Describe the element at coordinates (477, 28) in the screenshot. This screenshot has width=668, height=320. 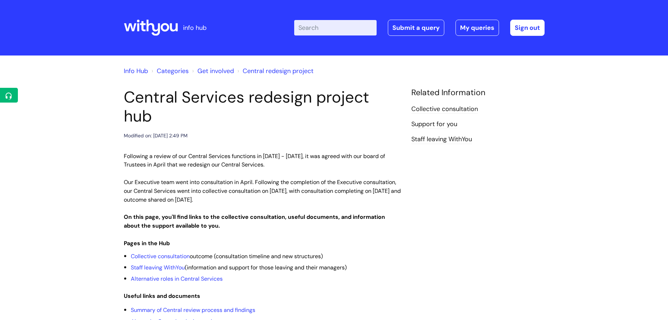
I see `a: My queries` at that location.